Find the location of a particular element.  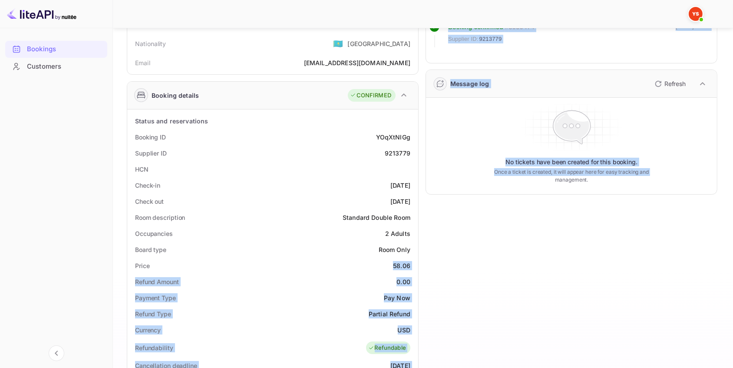

div: Email is located at coordinates (142, 63).